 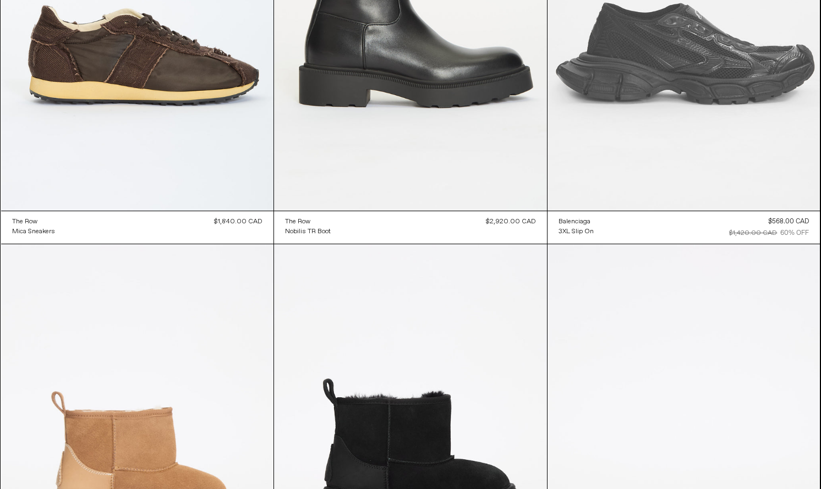 What do you see at coordinates (308, 232) in the screenshot?
I see `div: Nobilis TR Boot` at bounding box center [308, 232].